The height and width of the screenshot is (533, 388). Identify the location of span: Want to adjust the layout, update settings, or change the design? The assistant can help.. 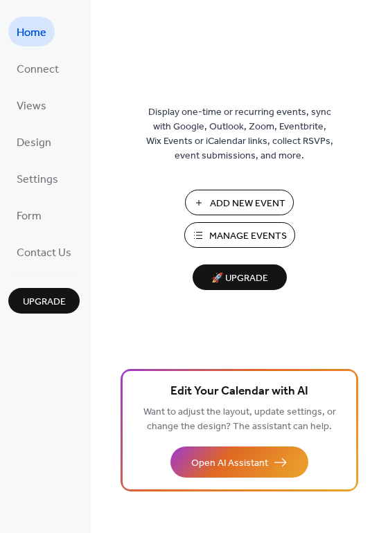
(240, 420).